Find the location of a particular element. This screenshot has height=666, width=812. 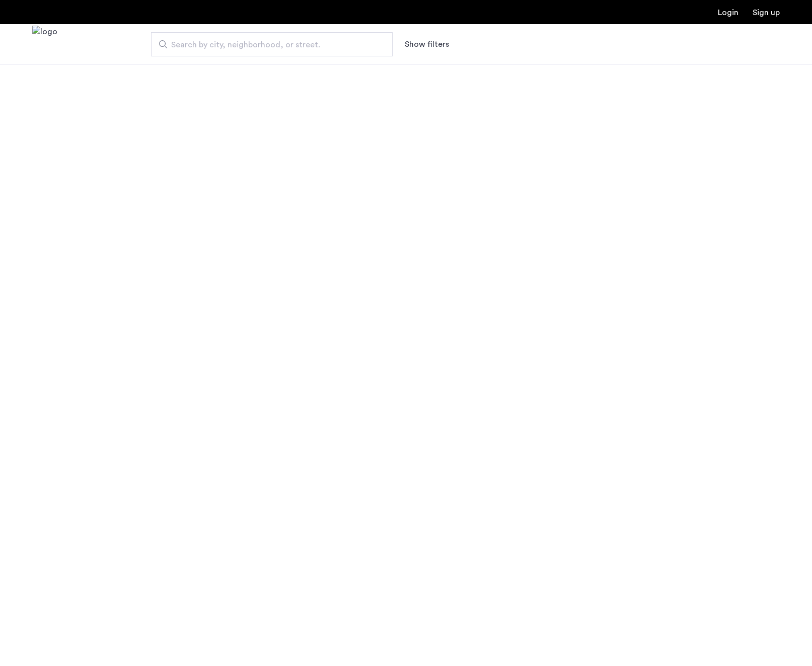

a: Registration is located at coordinates (766, 13).